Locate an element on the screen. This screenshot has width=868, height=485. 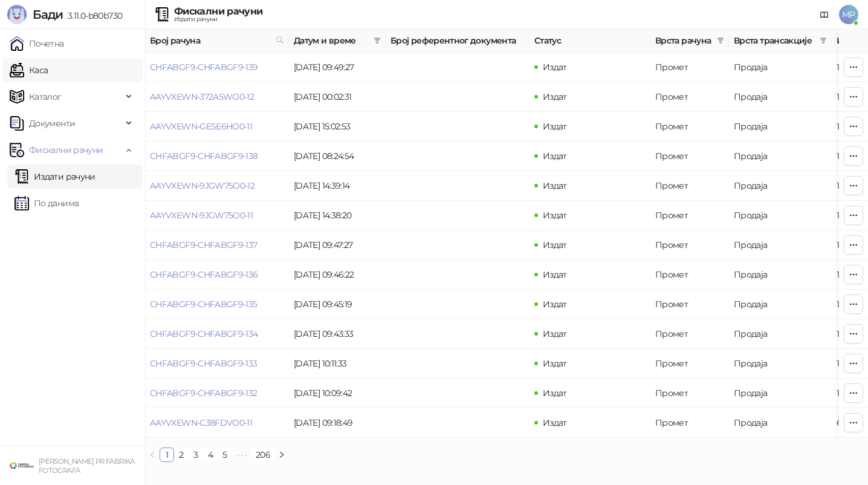
th: Статус is located at coordinates (590, 41).